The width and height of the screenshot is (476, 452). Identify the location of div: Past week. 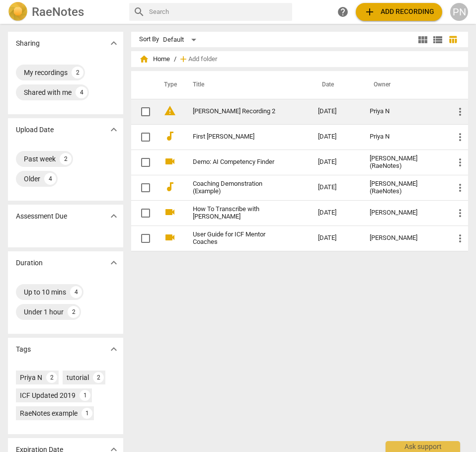
(40, 159).